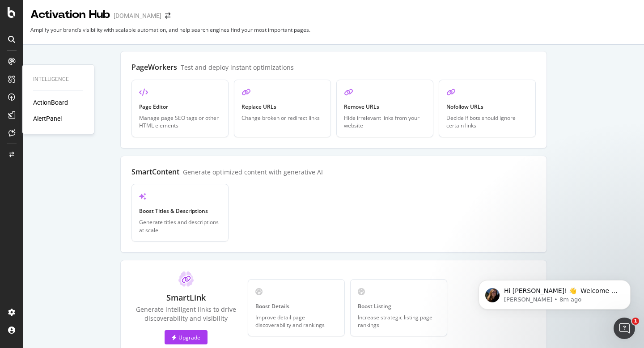 Image resolution: width=644 pixels, height=348 pixels. Describe the element at coordinates (186, 279) in the screenshot. I see `img: ClT5ayua.svg` at that location.